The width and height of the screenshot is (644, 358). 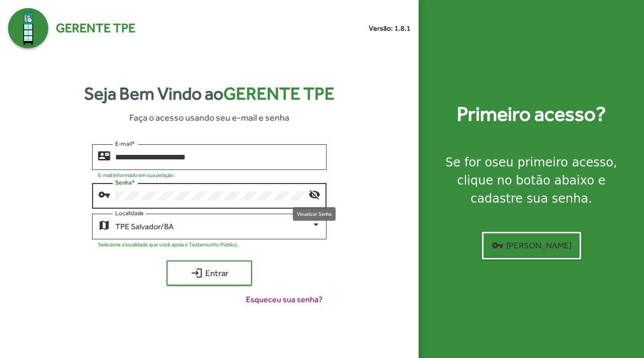 What do you see at coordinates (104, 155) in the screenshot?
I see `mat-icon: contact_mail` at bounding box center [104, 155].